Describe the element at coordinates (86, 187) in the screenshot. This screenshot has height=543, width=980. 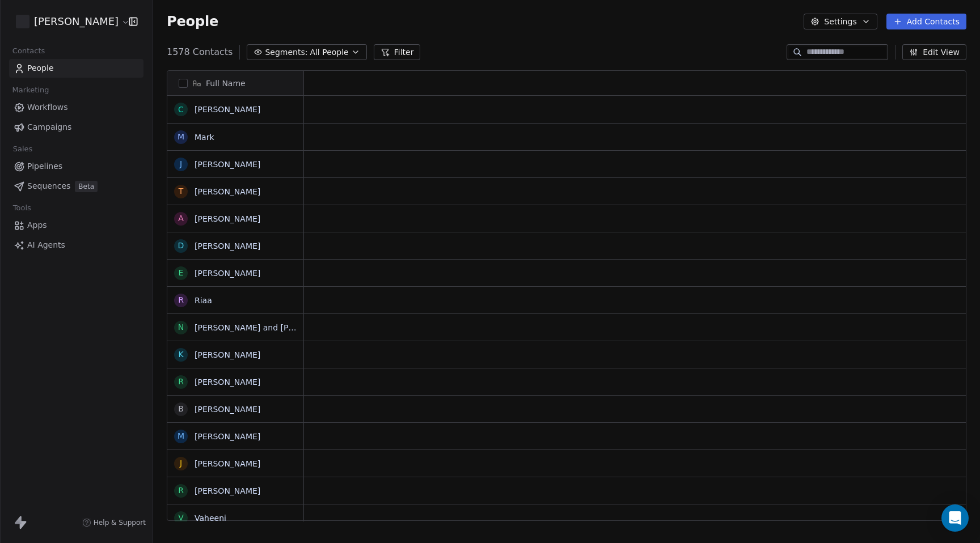
I see `span: Beta` at that location.